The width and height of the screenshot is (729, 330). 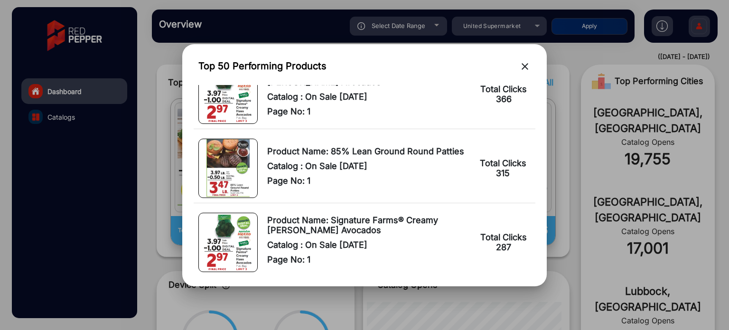 I want to click on span: 287, so click(x=504, y=247).